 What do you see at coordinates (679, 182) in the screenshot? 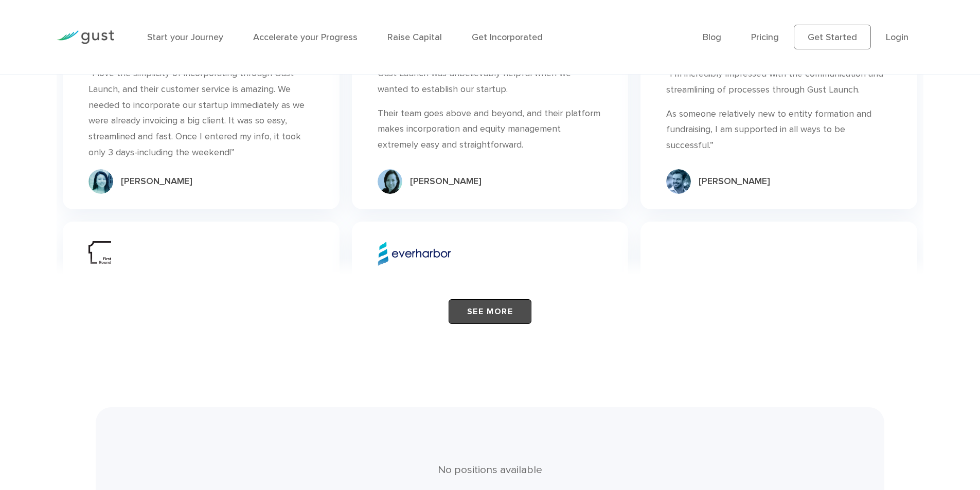
I see `img: Brent D55d81dbb4f7d2a1e91ae14248d70b445552e6f4f64c2412a5767280fe225c96` at bounding box center [679, 182].